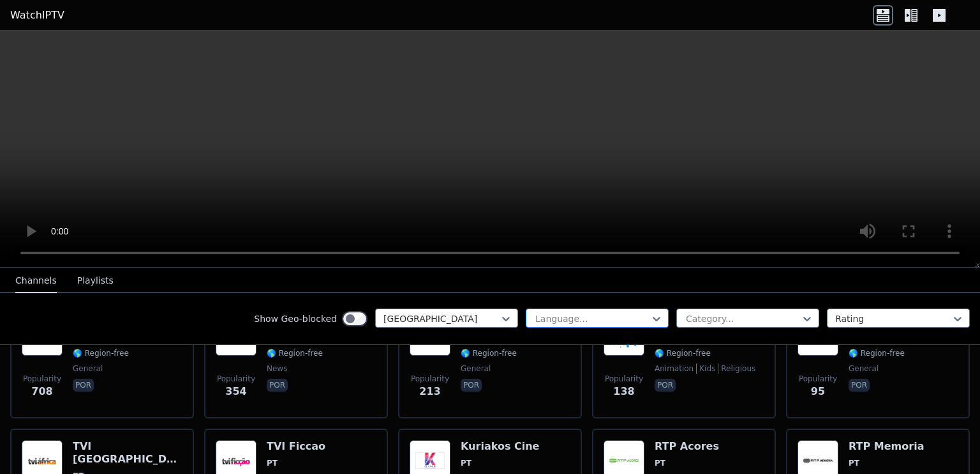 The width and height of the screenshot is (980, 474). I want to click on span: 354, so click(235, 391).